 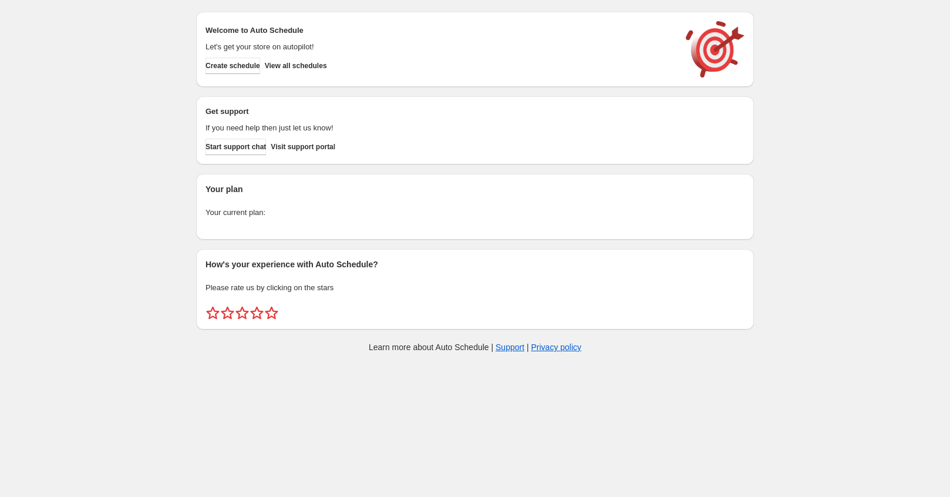 I want to click on span: View all schedules, so click(x=296, y=66).